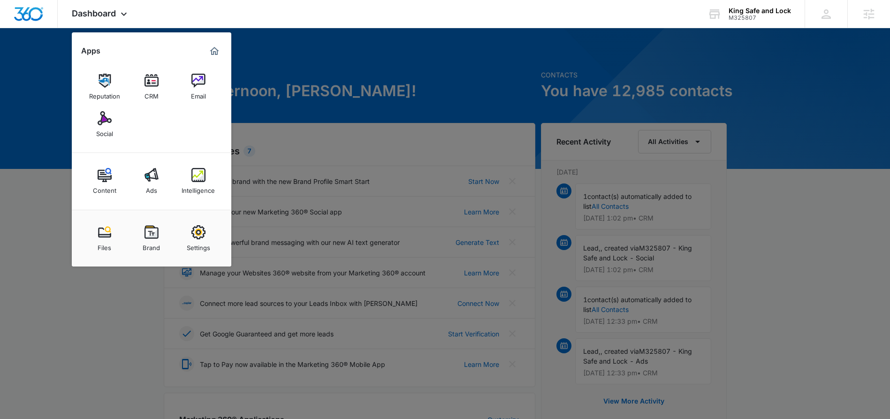 Image resolution: width=890 pixels, height=419 pixels. What do you see at coordinates (198, 245) in the screenshot?
I see `div: Settings` at bounding box center [198, 245].